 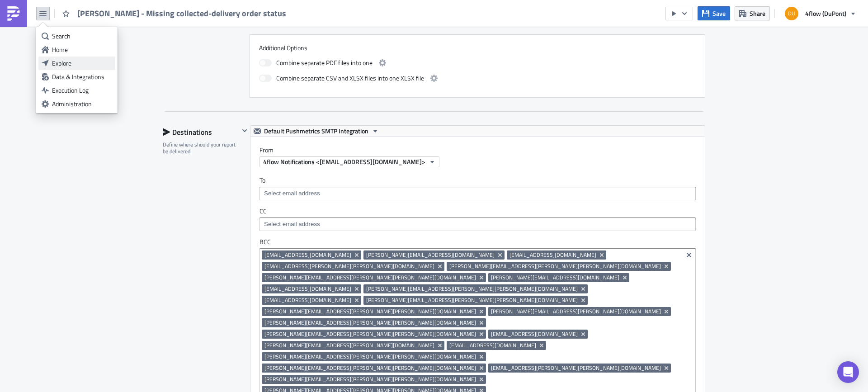 What do you see at coordinates (719, 13) in the screenshot?
I see `span: Save` at bounding box center [719, 13].